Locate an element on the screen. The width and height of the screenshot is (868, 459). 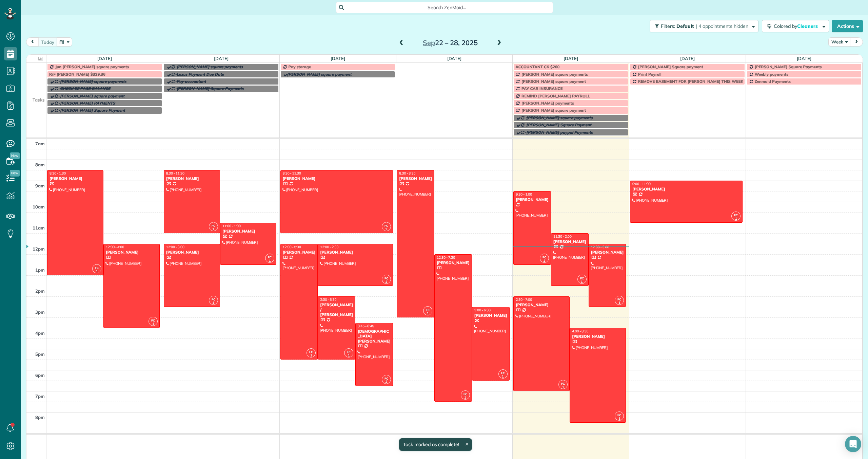
span: 8pm is located at coordinates (40, 417).